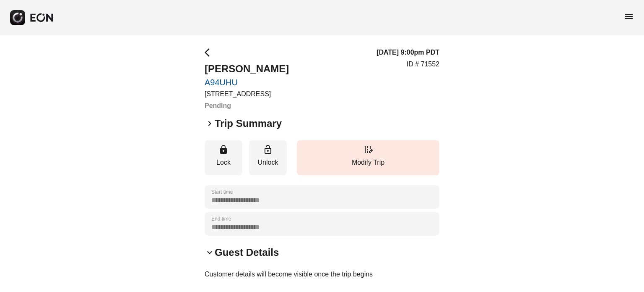 The width and height of the screenshot is (644, 292). I want to click on a: A94UHU, so click(247, 82).